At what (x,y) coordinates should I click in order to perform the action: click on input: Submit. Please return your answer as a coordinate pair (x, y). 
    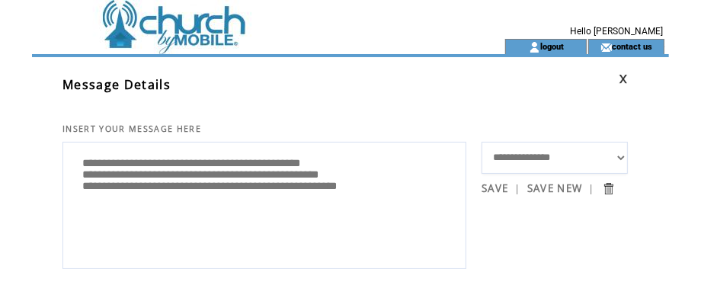
    Looking at the image, I should click on (608, 188).